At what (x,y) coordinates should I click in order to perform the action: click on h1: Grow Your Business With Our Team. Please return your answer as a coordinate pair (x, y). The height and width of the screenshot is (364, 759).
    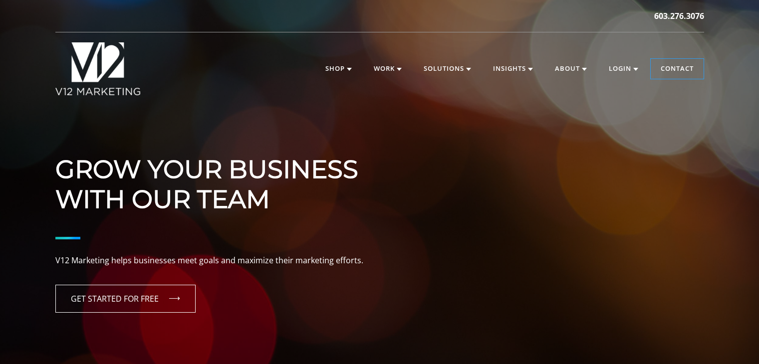
    Looking at the image, I should click on (380, 170).